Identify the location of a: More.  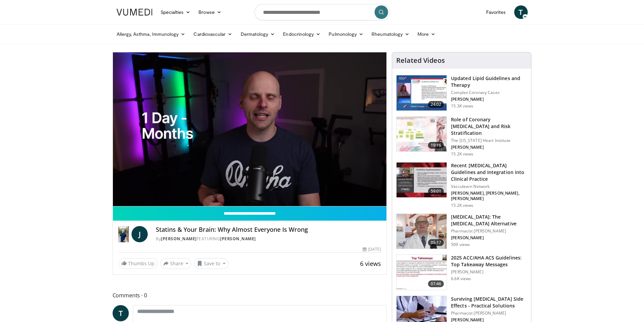
(426, 34).